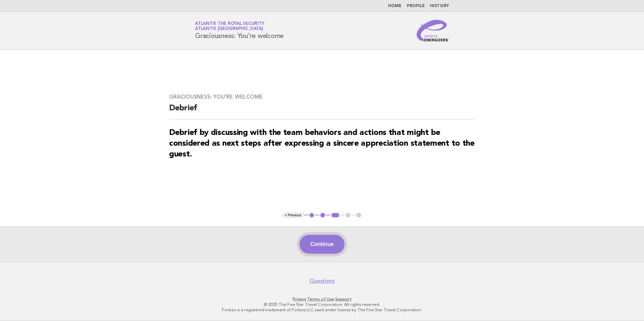  Describe the element at coordinates (322, 111) in the screenshot. I see `h2: Debrief` at that location.